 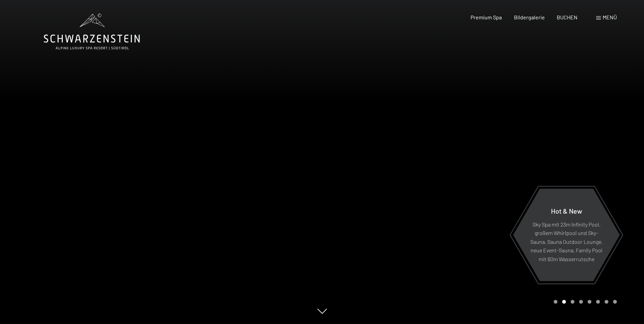 I want to click on span: BUCHEN, so click(x=567, y=17).